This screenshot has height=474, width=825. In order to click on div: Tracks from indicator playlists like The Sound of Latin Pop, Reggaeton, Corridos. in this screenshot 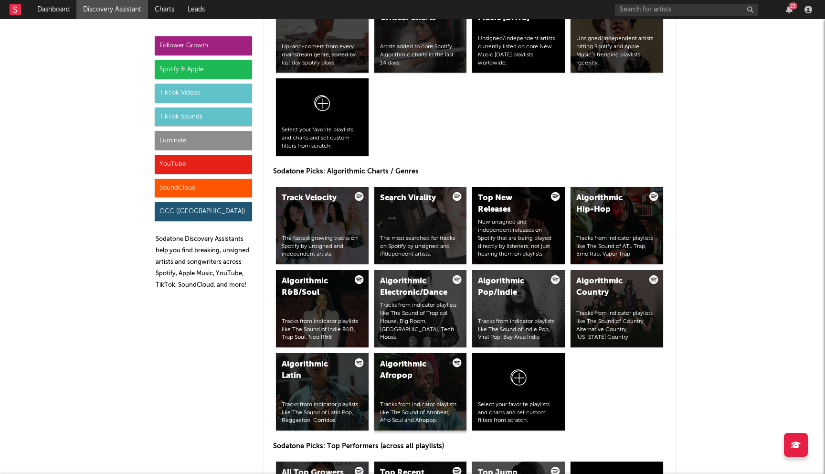, I will do `click(322, 413)`.